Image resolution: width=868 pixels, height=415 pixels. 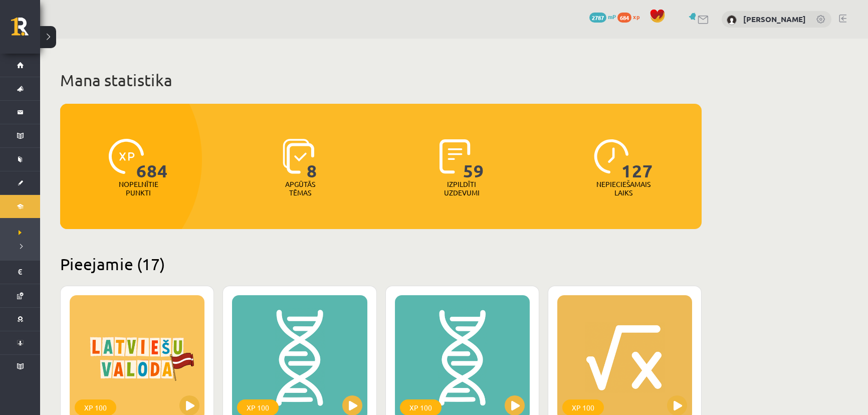 I want to click on span: 127, so click(x=637, y=160).